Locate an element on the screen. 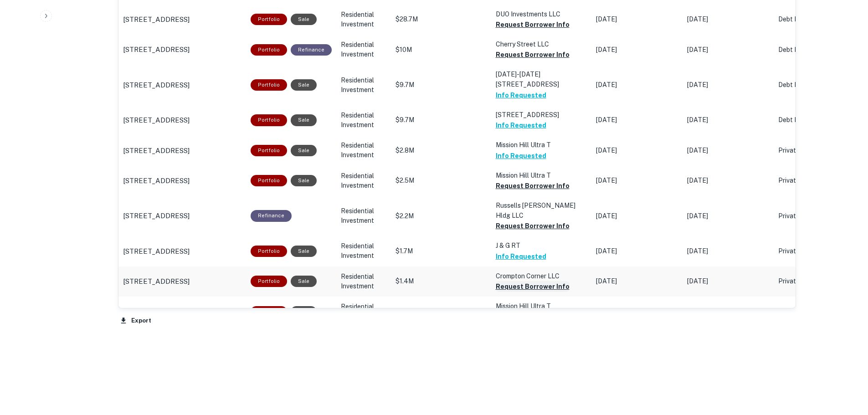  div: This is a portfolio loan with 5 properties is located at coordinates (269, 120).